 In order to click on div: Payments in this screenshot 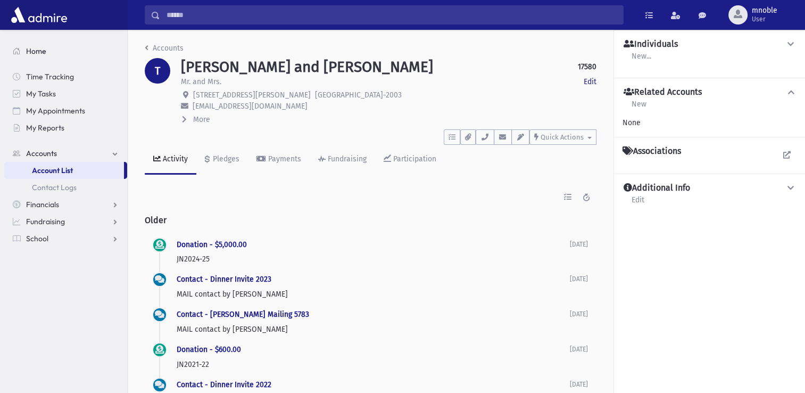, I will do `click(284, 159)`.